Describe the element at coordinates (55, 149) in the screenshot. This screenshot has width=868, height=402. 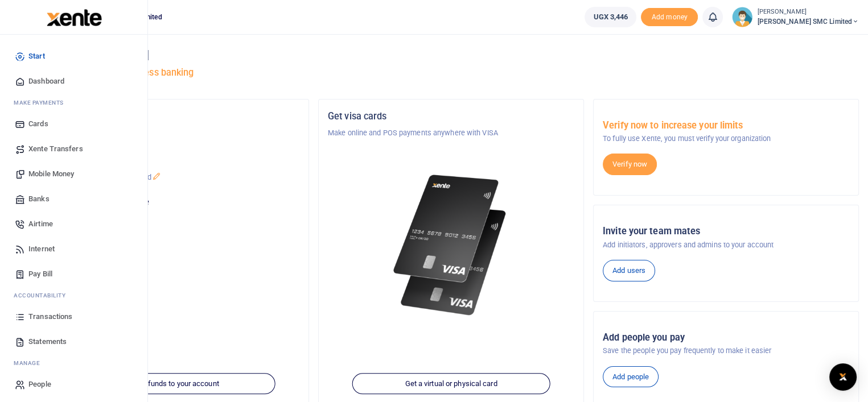
I see `span: Xente Transfers` at that location.